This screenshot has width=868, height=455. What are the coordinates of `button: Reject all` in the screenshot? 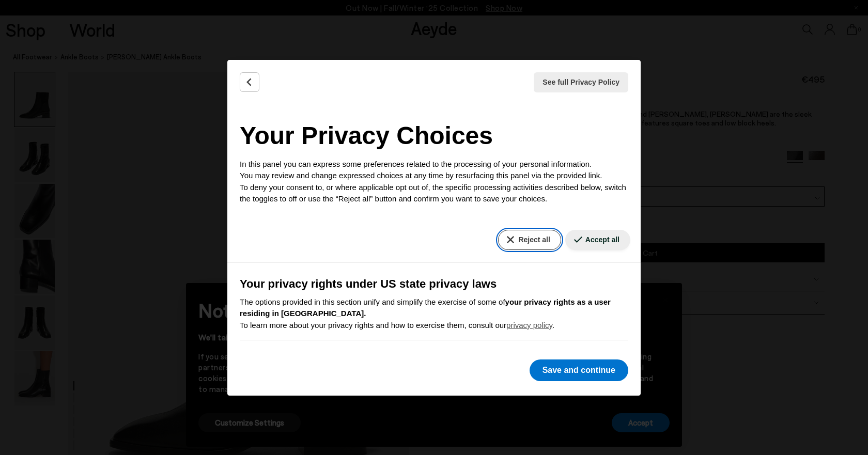 It's located at (529, 240).